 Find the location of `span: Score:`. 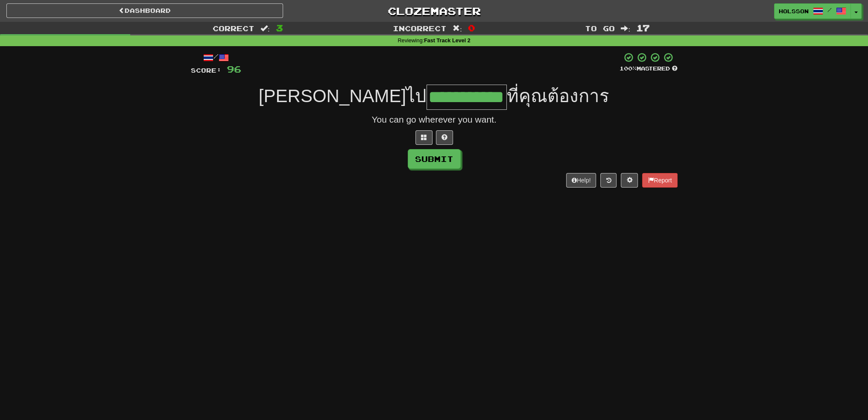

span: Score: is located at coordinates (206, 70).